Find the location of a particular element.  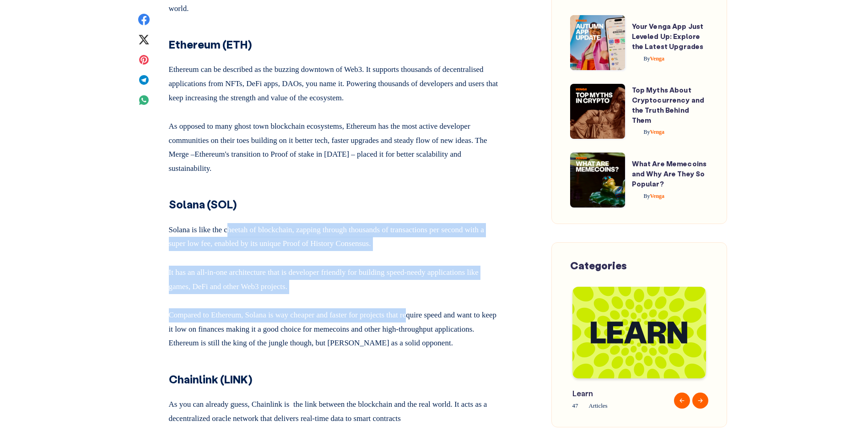

a: Top Myths About Cryptocurrency and the Truth Behind Them is located at coordinates (668, 104).